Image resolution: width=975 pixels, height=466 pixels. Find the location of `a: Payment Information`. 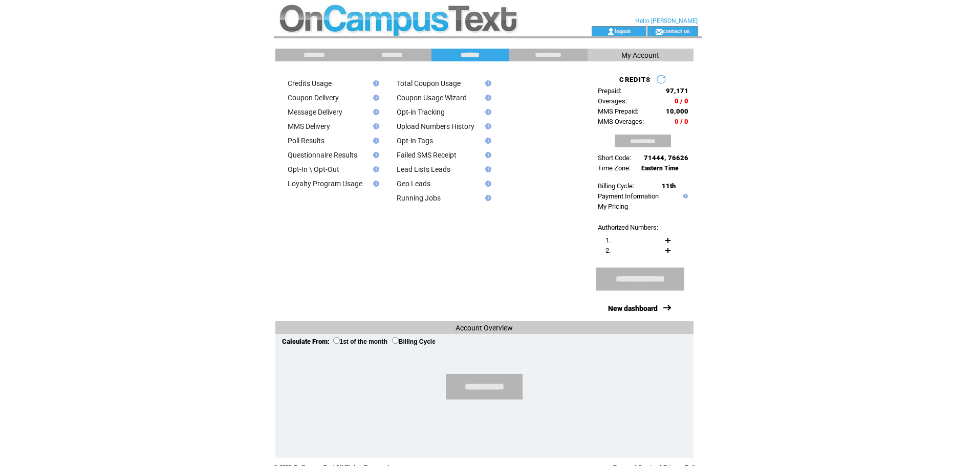

a: Payment Information is located at coordinates (628, 196).